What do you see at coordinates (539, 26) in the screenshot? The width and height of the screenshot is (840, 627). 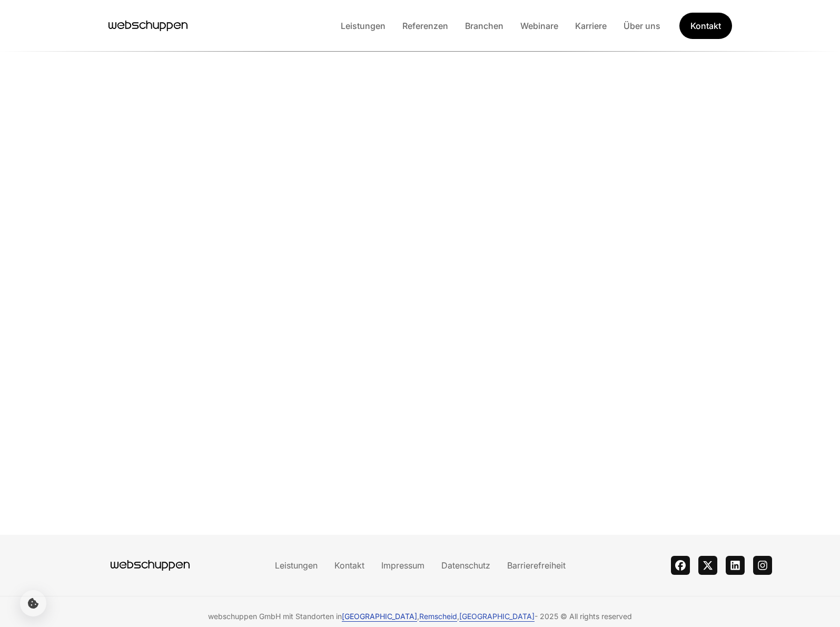 I see `a: Webinare` at bounding box center [539, 26].